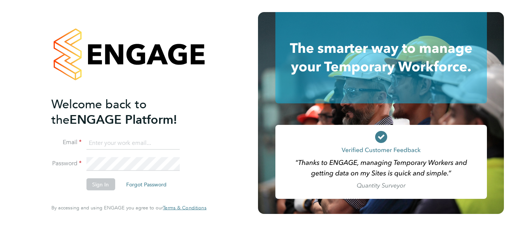  What do you see at coordinates (66, 163) in the screenshot?
I see `label: Password` at bounding box center [66, 163].